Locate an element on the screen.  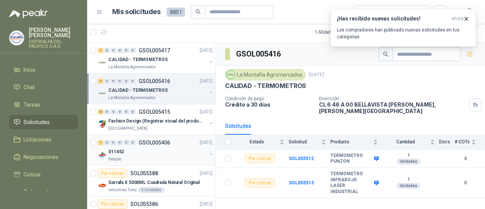
span: Producto is located at coordinates (351, 142).